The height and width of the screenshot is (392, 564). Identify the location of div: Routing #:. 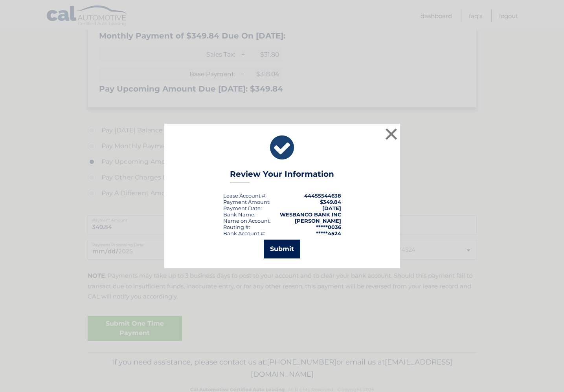
(237, 227).